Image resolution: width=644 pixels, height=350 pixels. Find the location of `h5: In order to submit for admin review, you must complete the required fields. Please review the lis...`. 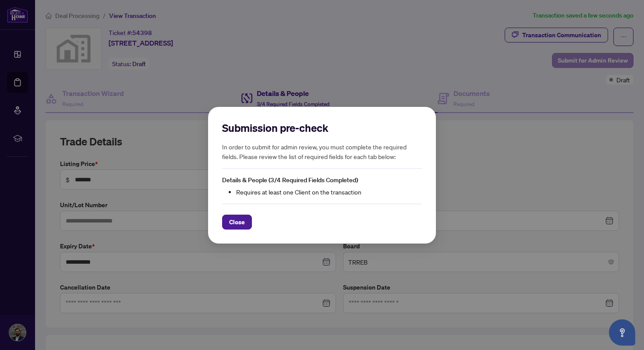

h5: In order to submit for admin review, you must complete the required fields. Please review the lis... is located at coordinates (322, 152).